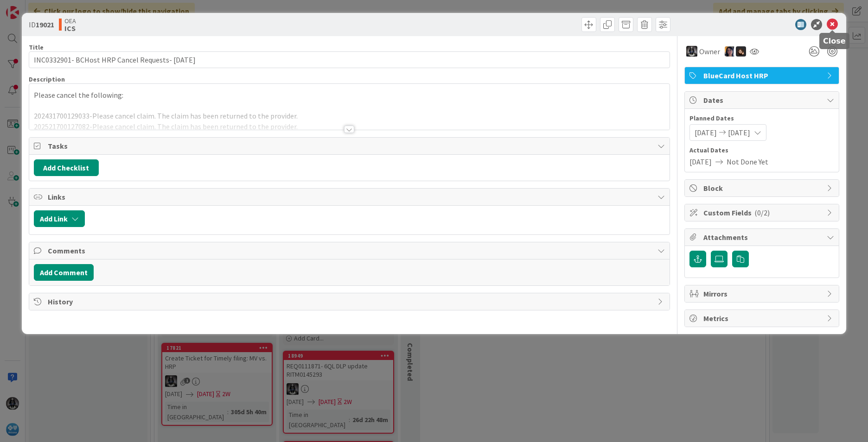 The width and height of the screenshot is (868, 442). What do you see at coordinates (834, 41) in the screenshot?
I see `h5: Close` at bounding box center [834, 41].